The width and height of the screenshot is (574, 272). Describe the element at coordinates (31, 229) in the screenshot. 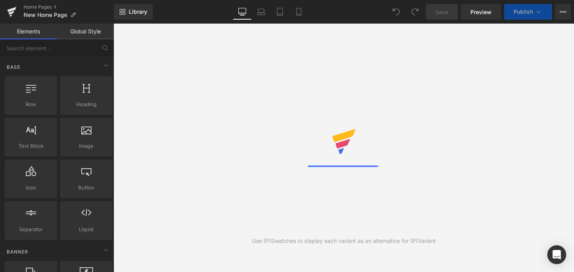

I see `span: Separator` at that location.